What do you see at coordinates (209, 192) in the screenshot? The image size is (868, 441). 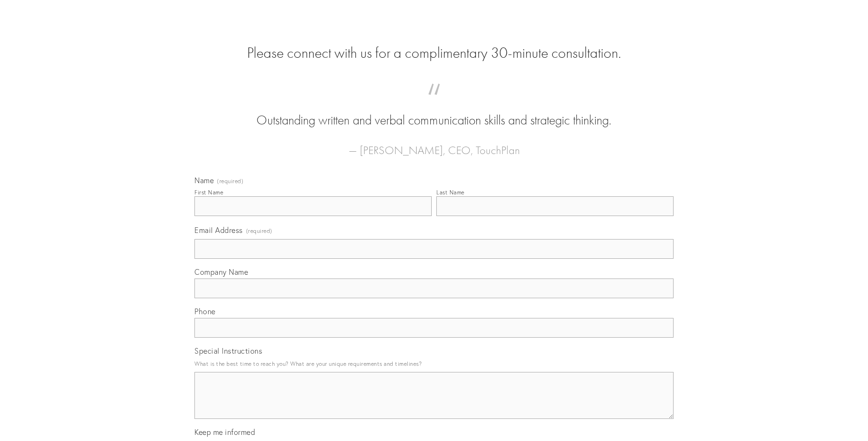 I see `div: First Name` at bounding box center [209, 192].